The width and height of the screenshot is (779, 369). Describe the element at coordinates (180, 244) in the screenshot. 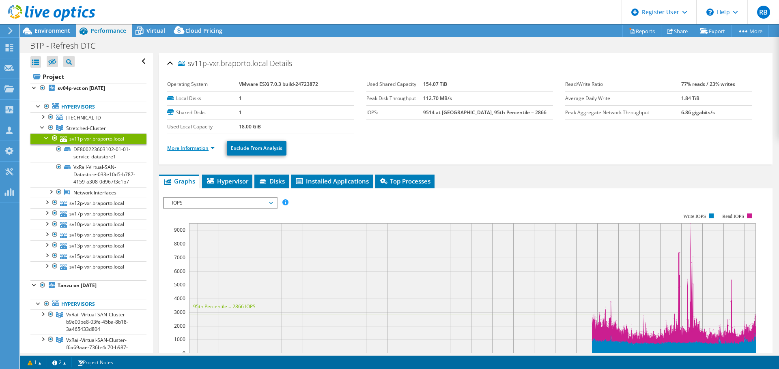

I see `text: 8000` at that location.